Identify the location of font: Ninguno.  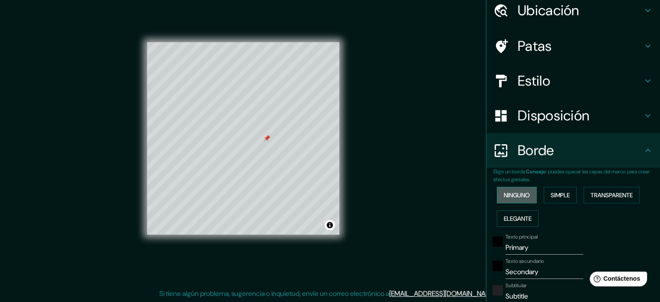
(517, 195).